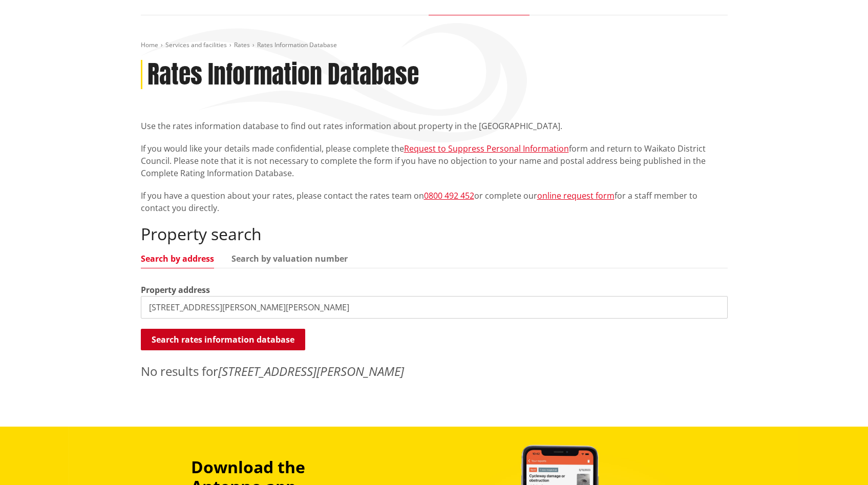  Describe the element at coordinates (175, 290) in the screenshot. I see `label: Property address` at that location.